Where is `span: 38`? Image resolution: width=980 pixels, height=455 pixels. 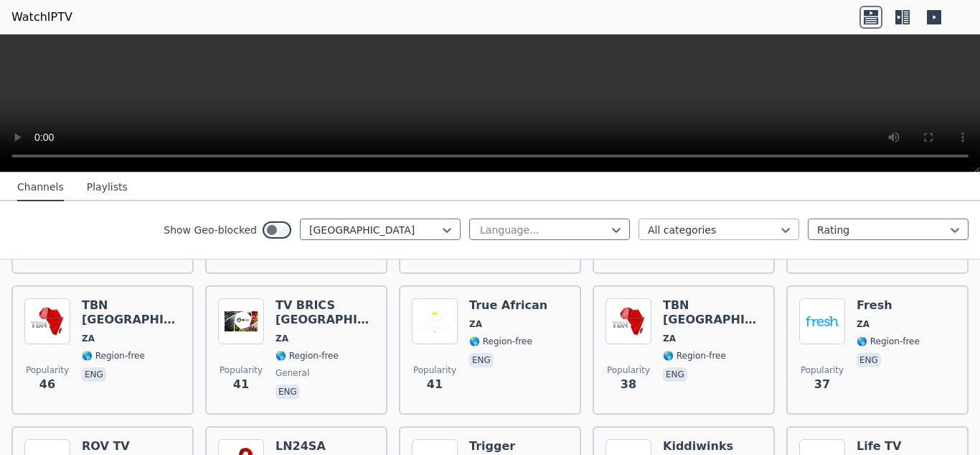
span: 38 is located at coordinates (629, 384).